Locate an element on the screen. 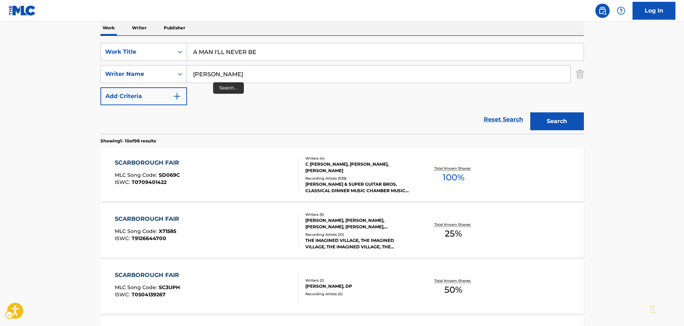 The height and width of the screenshot is (326, 684). img: search is located at coordinates (603, 11).